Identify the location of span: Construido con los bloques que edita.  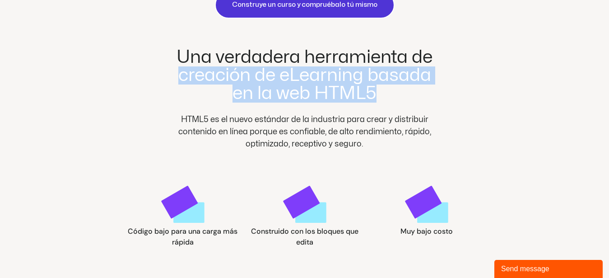
(305, 237).